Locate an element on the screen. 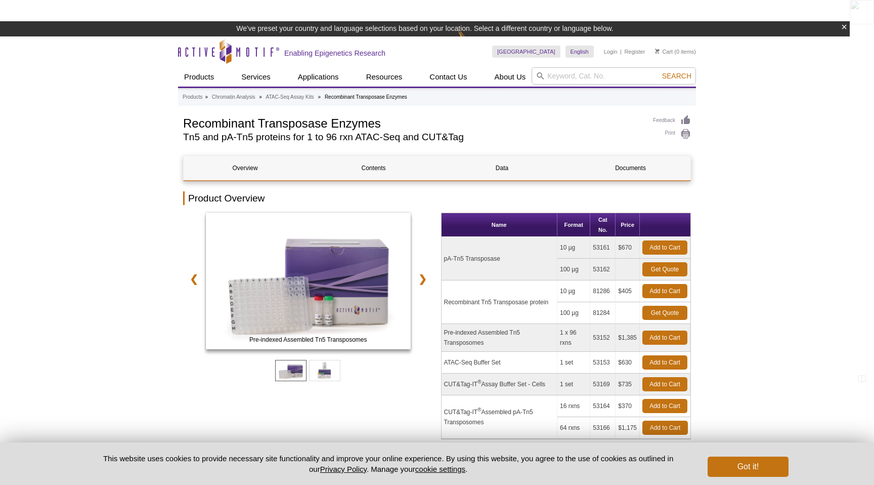 Image resolution: width=874 pixels, height=485 pixels. a: Feedback is located at coordinates (672, 120).